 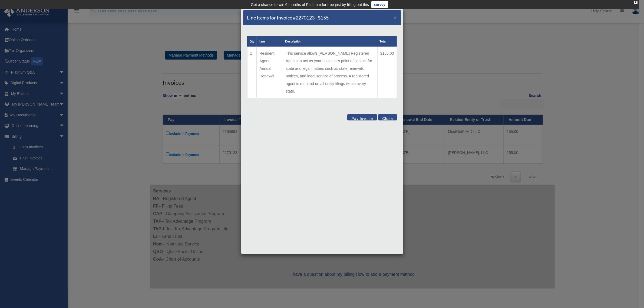 What do you see at coordinates (270, 42) in the screenshot?
I see `th: Item` at bounding box center [270, 42].